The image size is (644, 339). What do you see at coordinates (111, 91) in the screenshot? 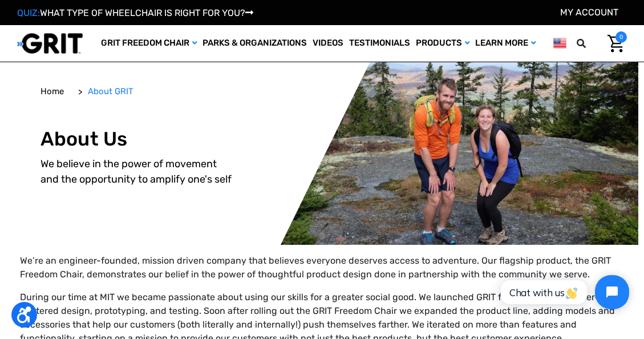
I see `a: About GRIT` at bounding box center [111, 91].